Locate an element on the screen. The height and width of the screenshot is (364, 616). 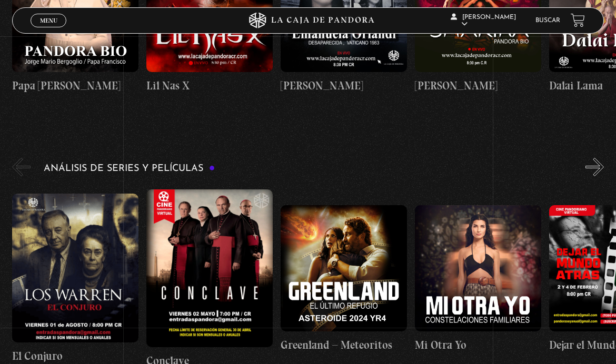
h4: Mi Otra Yo is located at coordinates (478, 345).